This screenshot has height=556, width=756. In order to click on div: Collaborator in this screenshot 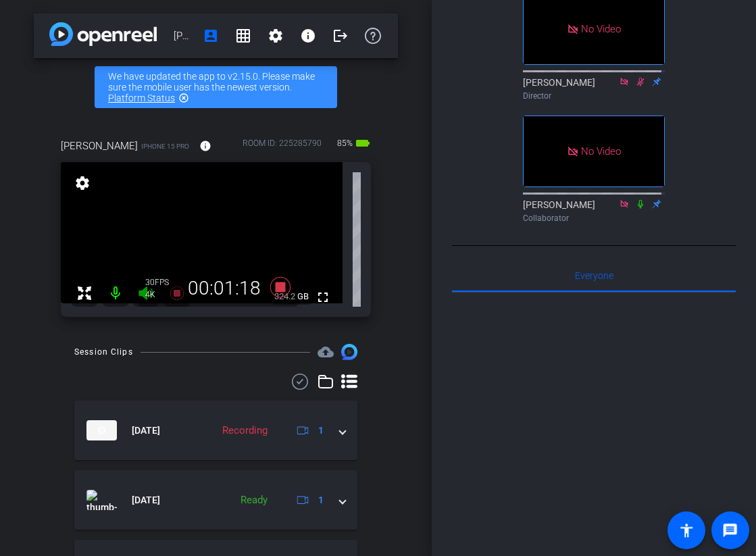, I will do `click(594, 218)`.